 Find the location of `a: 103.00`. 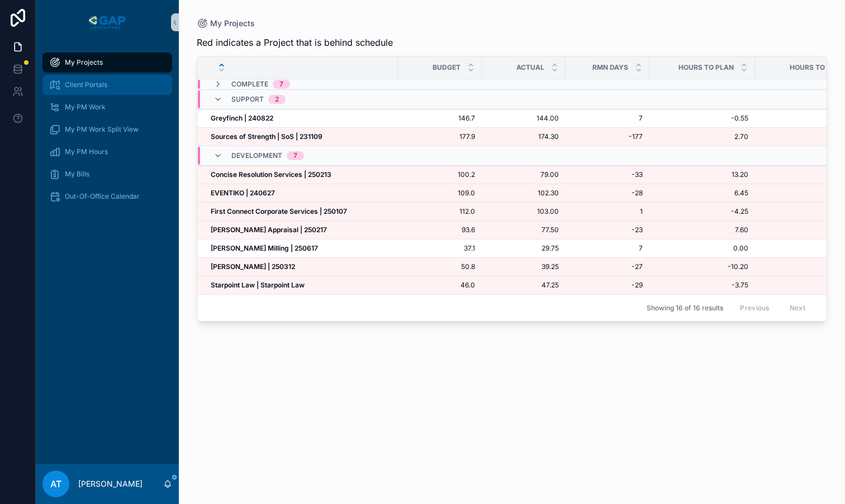

a: 103.00 is located at coordinates (524, 212).